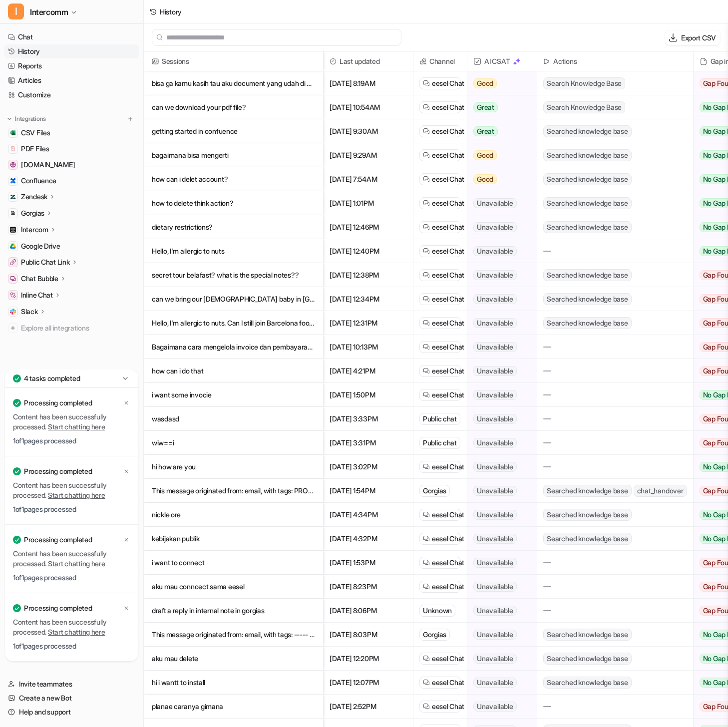 This screenshot has height=727, width=728. I want to click on p: Hello, I'm allergic to nuts. Can I still join Barcelona food tour?, so click(234, 323).